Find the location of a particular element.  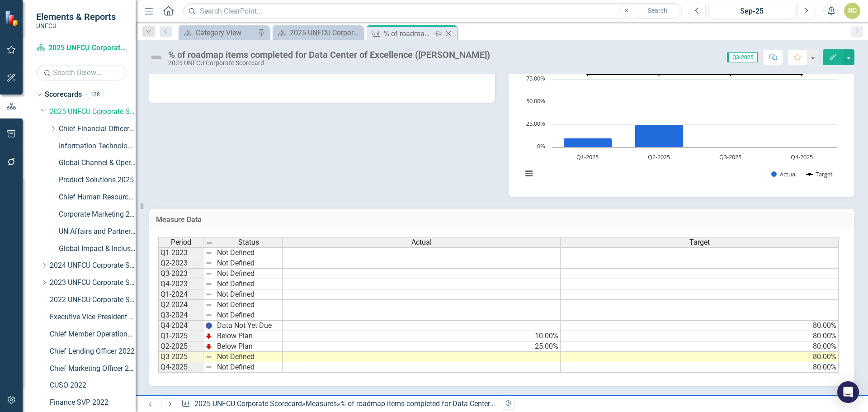

td: Q2-2023 is located at coordinates (181, 263).